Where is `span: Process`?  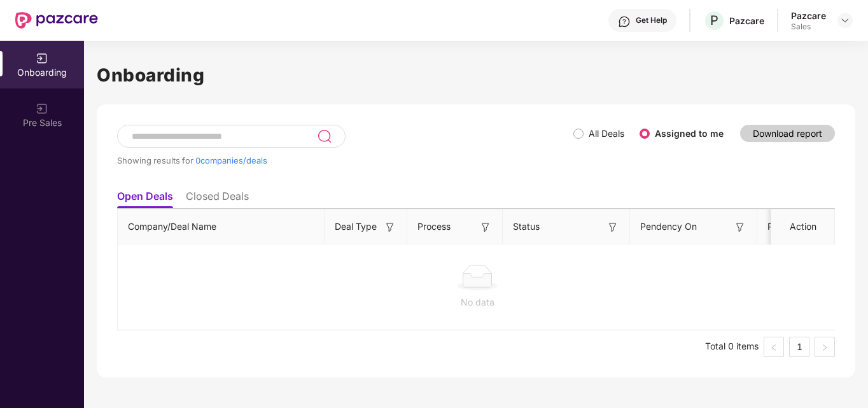
span: Process is located at coordinates (434, 227).